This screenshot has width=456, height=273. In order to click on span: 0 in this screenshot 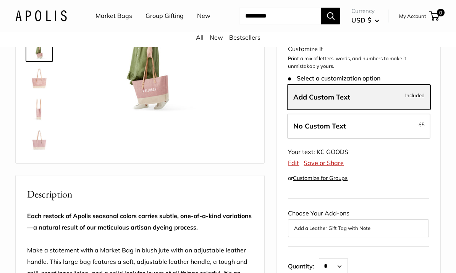, I will do `click(441, 13)`.